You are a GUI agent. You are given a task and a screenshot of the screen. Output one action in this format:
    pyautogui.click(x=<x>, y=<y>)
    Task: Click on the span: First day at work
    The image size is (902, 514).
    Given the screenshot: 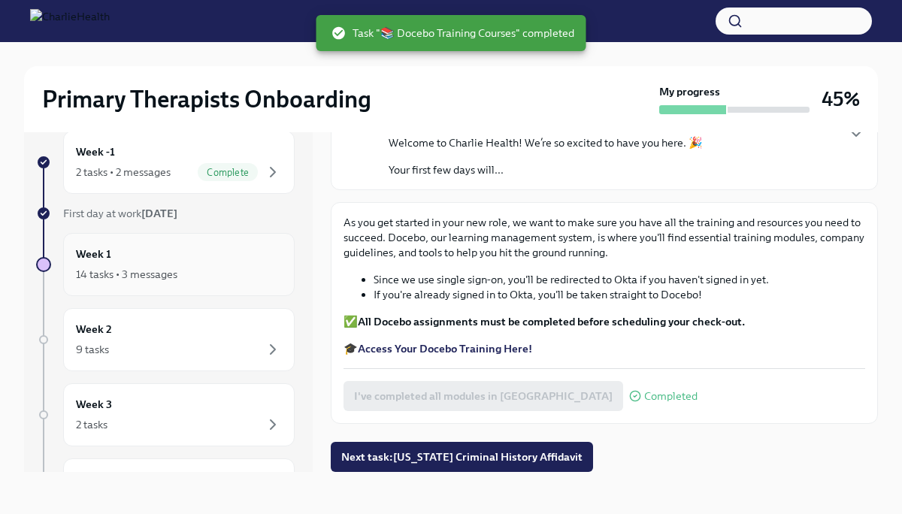 What is the action you would take?
    pyautogui.click(x=120, y=213)
    